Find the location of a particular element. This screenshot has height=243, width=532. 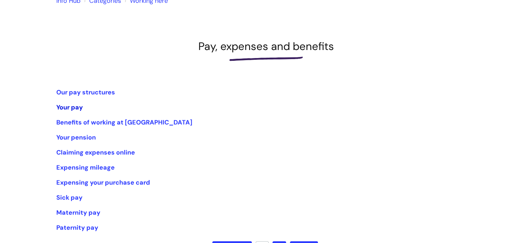

a: Our pay structures is located at coordinates (86, 92).